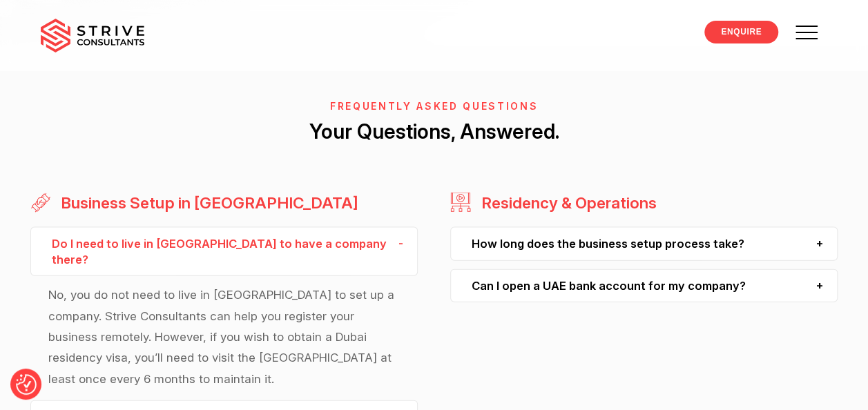 The height and width of the screenshot is (410, 868). I want to click on button: Consent Preferences, so click(27, 384).